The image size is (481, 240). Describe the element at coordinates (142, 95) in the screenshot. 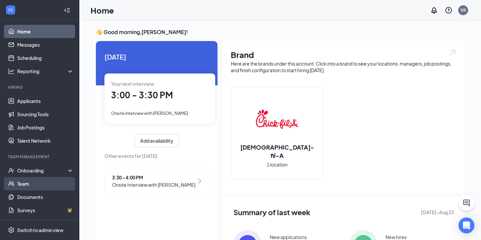

I see `span: 3:00 - 3:30 PM` at that location.